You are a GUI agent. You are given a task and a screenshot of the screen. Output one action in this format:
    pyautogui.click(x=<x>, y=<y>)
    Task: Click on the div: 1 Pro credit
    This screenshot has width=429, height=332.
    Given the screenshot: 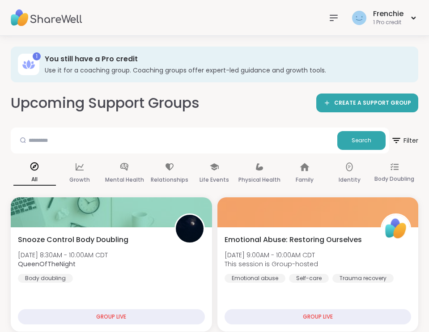 What is the action you would take?
    pyautogui.click(x=389, y=22)
    